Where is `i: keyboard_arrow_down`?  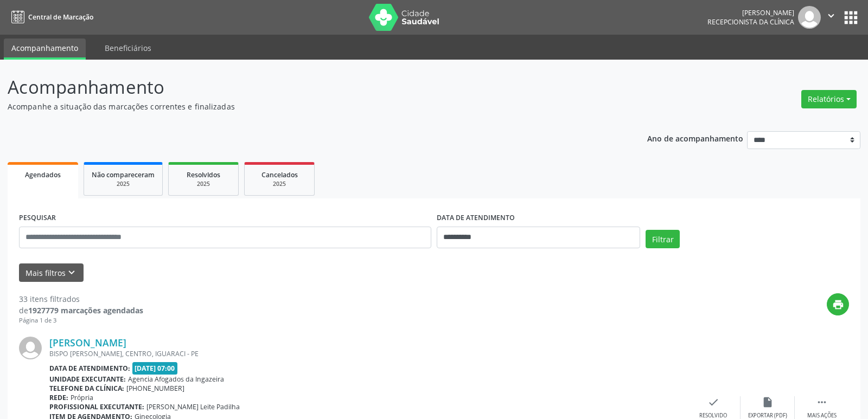
i: keyboard_arrow_down is located at coordinates (72, 273).